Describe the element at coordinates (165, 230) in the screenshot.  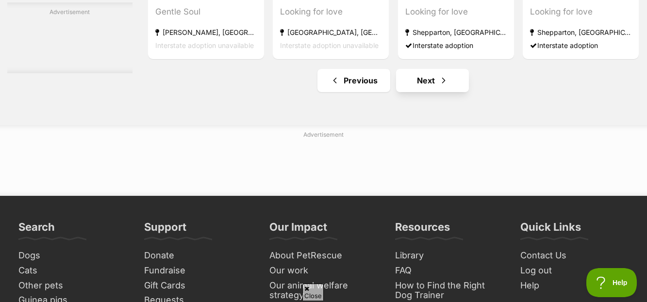
I see `h3: Support` at that location.